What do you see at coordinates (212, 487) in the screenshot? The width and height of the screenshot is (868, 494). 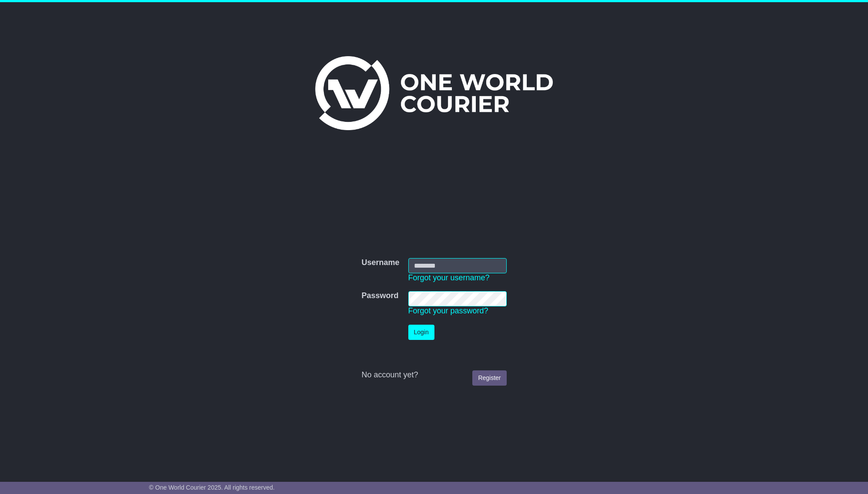 I see `span: © One World Courier 2025. All rights reserved.` at bounding box center [212, 487].